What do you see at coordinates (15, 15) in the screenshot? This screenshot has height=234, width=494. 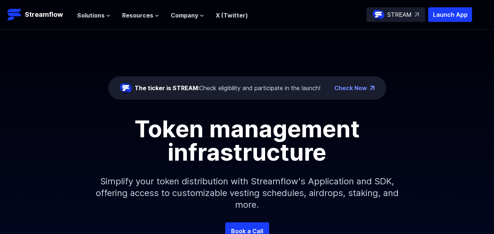 I see `img: Streamflow Logo` at bounding box center [15, 15].